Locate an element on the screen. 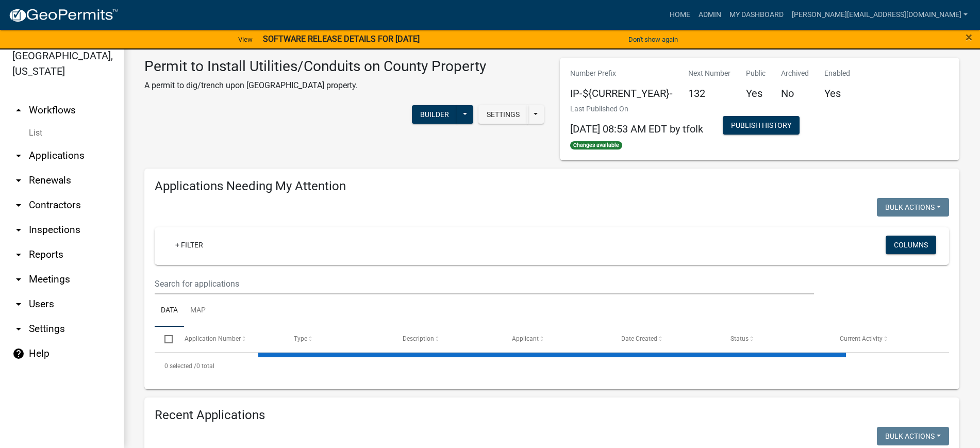 The image size is (980, 448). p: Number Prefix is located at coordinates (621, 73).